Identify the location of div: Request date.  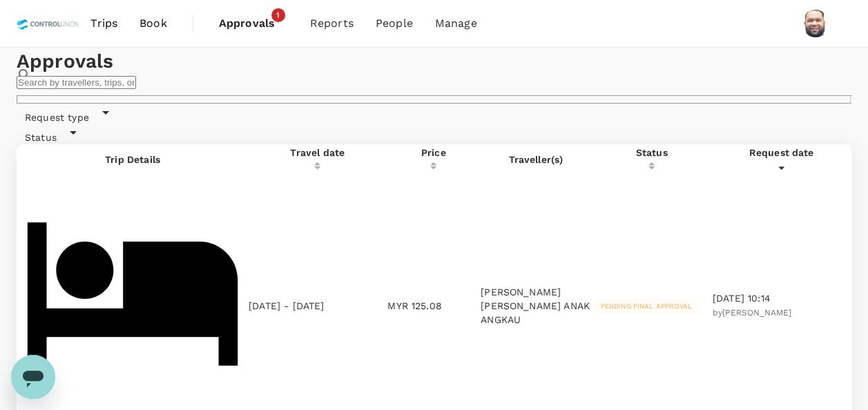
(781, 152).